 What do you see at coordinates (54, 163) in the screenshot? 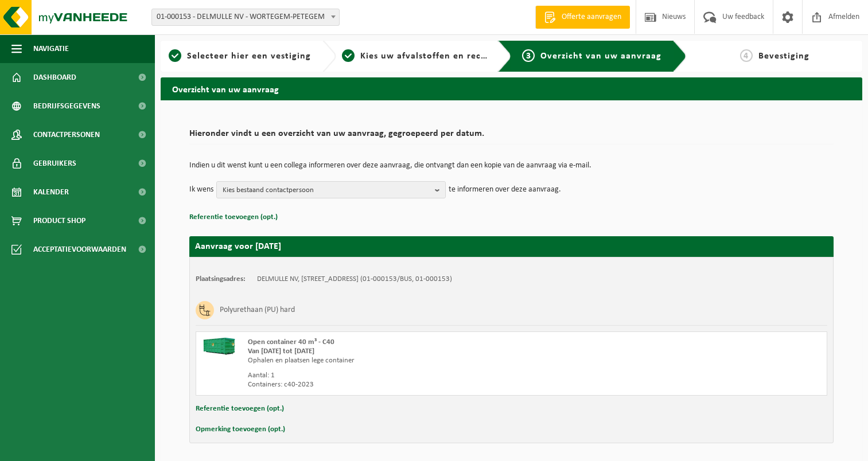
I see `span: Gebruikers` at bounding box center [54, 163].